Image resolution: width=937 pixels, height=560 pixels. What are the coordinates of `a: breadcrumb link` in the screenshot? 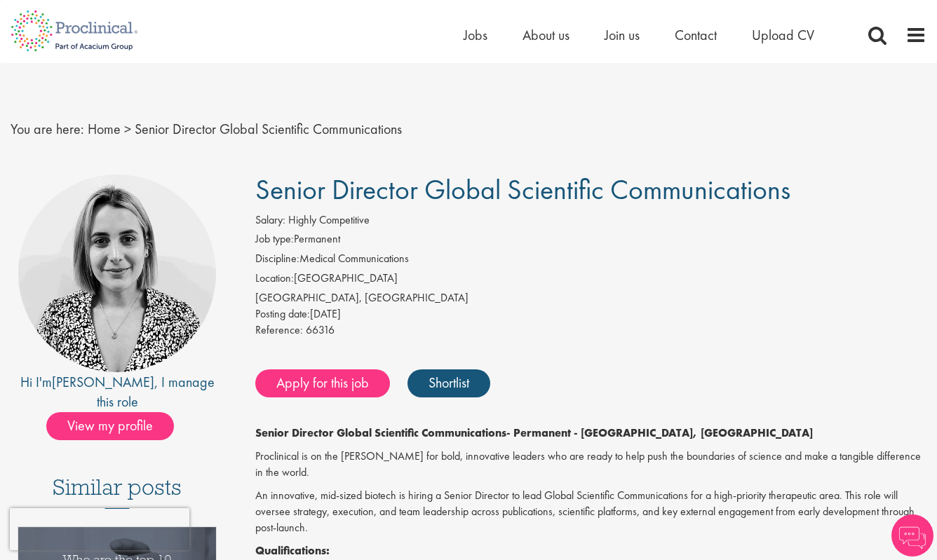 It's located at (103, 129).